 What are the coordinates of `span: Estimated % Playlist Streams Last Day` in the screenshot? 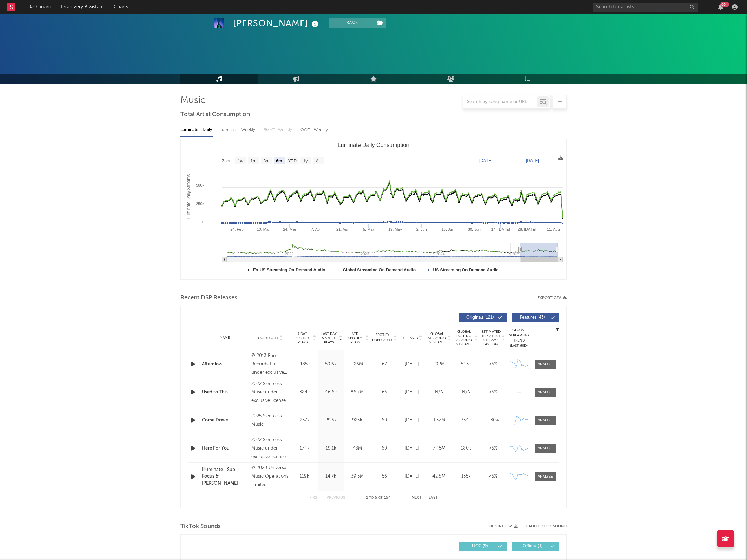 It's located at (490, 338).